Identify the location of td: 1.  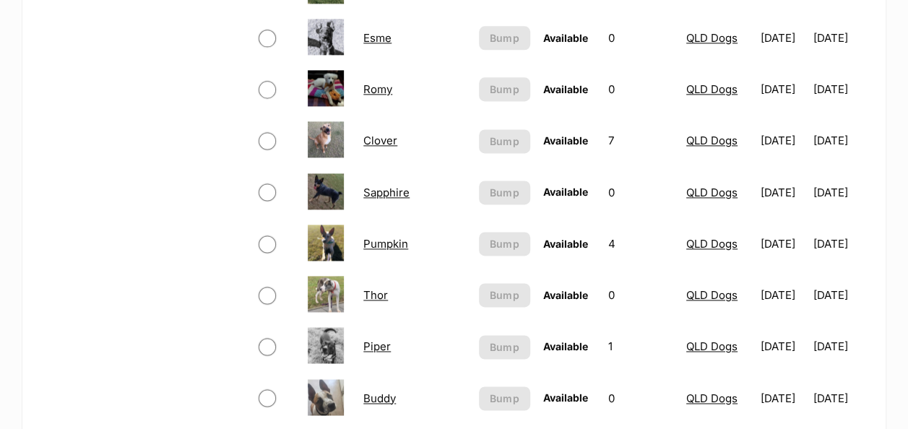
(640, 346).